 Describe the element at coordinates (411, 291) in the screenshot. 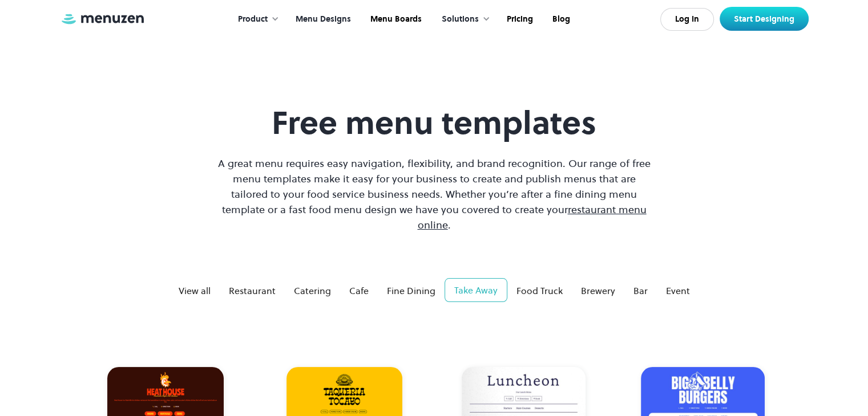

I see `div: Fine Dining` at that location.